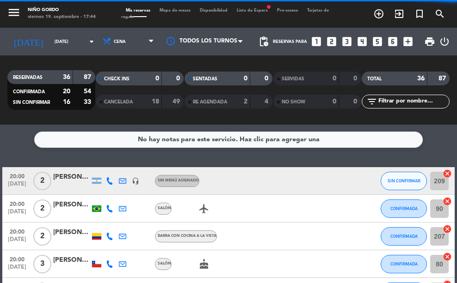 The image size is (457, 283). What do you see at coordinates (116, 79) in the screenshot?
I see `span: CHECK INS` at bounding box center [116, 79].